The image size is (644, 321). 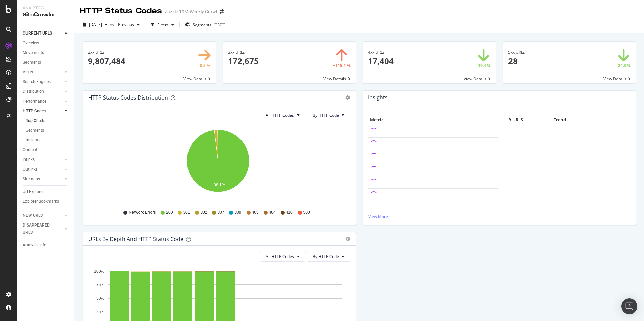 I want to click on a: Url Explorer, so click(x=46, y=192).